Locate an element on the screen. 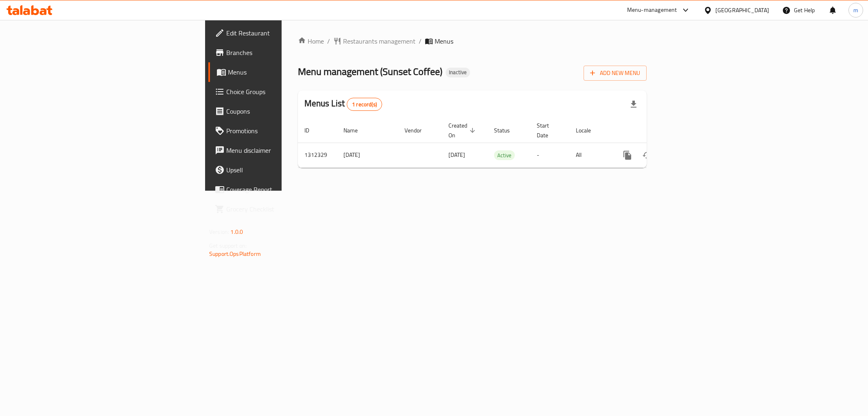 This screenshot has width=868, height=416. a: Edit Restaurant is located at coordinates (279, 33).